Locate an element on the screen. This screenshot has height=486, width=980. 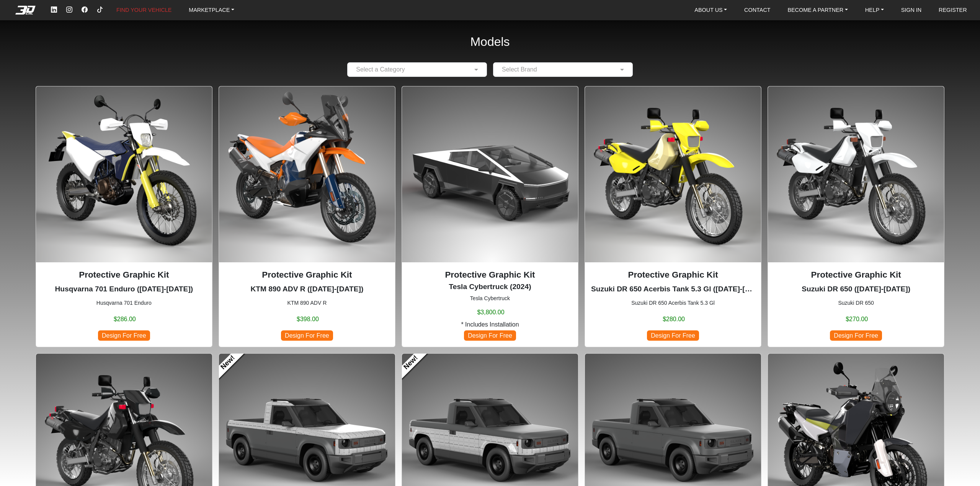
a: HELP is located at coordinates (875, 10).